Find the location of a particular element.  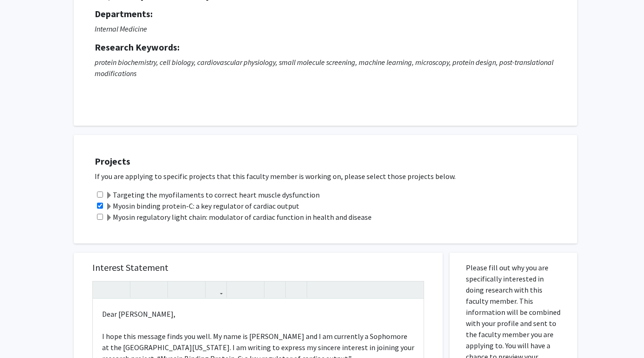

button: Link is located at coordinates (216, 290).